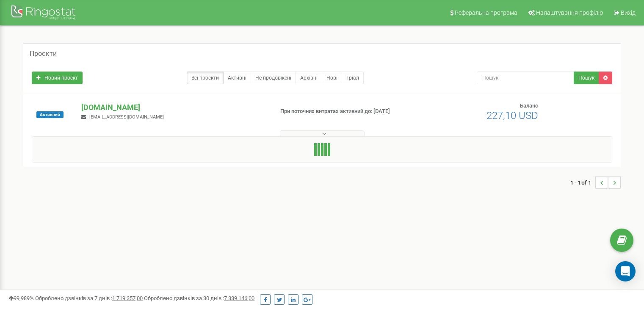 This screenshot has height=309, width=644. Describe the element at coordinates (89, 298) in the screenshot. I see `span: Оброблено дзвінків за 7 днів :` at that location.